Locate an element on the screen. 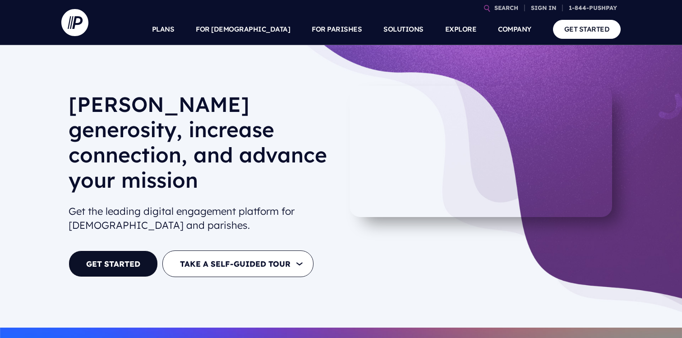  a: EXPLORE is located at coordinates (461, 29).